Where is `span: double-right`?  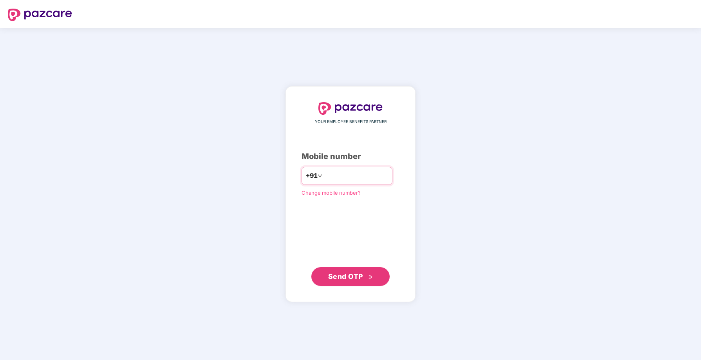
span: double-right is located at coordinates (371, 277).